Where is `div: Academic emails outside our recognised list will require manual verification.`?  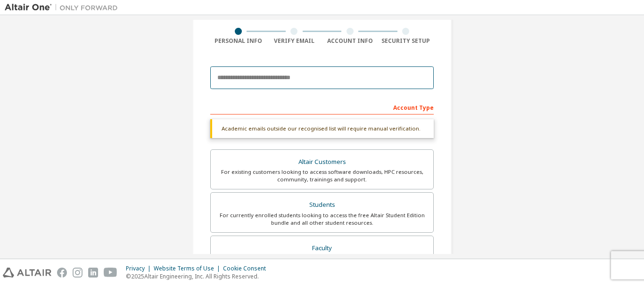
div: Academic emails outside our recognised list will require manual verification. is located at coordinates (322, 129).